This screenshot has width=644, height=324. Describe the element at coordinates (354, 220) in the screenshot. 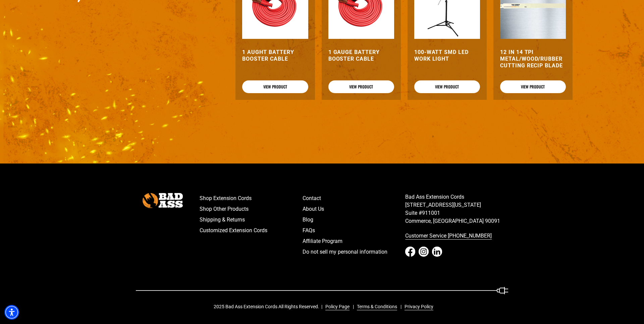

I see `a: Blog` at that location.